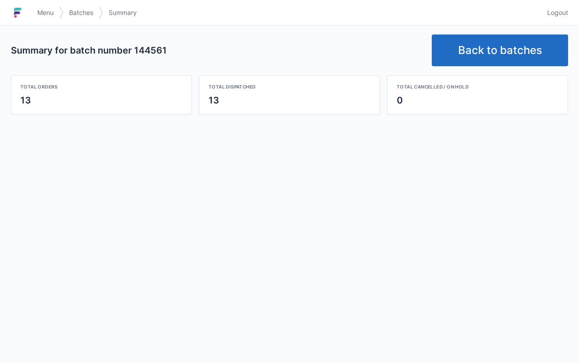  What do you see at coordinates (218, 50) in the screenshot?
I see `h2: Summary for batch number 144561` at bounding box center [218, 50].